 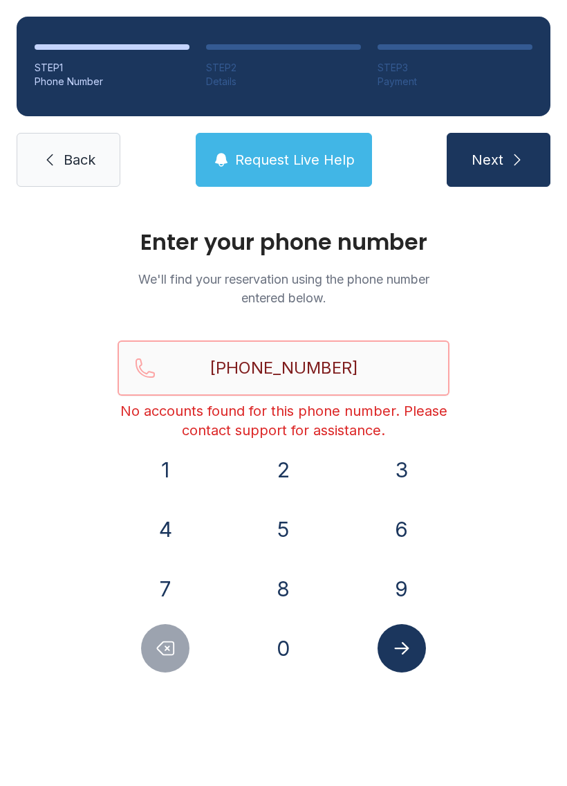 I want to click on button: 8, so click(x=284, y=589).